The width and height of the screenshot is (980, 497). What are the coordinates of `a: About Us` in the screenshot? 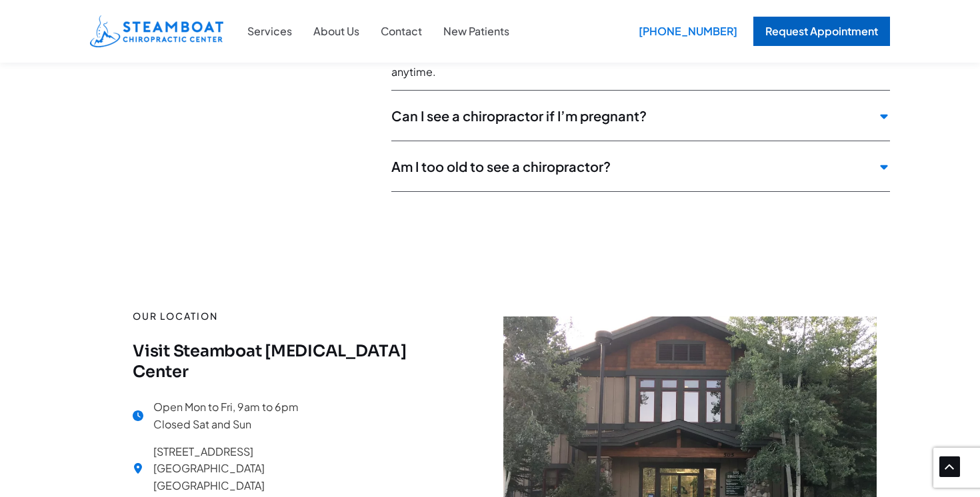 It's located at (336, 31).